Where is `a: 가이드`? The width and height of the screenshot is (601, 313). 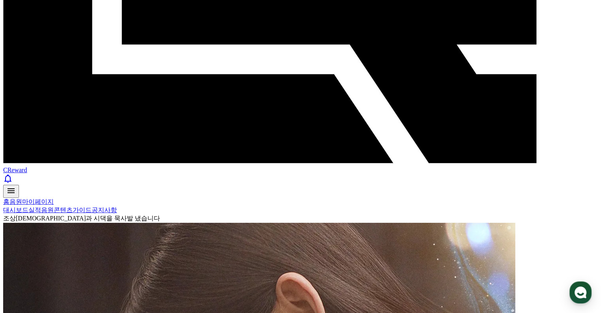 a: 가이드 is located at coordinates (82, 209).